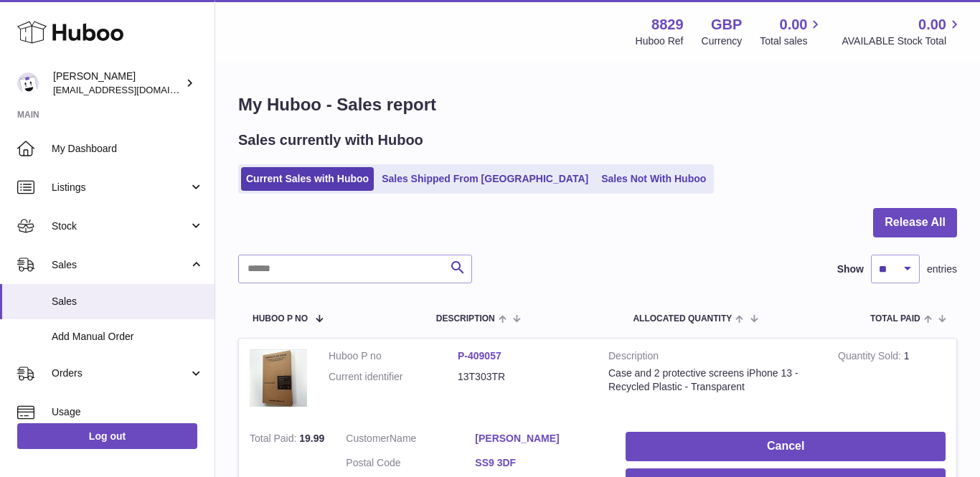  What do you see at coordinates (871, 358) in the screenshot?
I see `strong: Quantity Sold` at bounding box center [871, 358].